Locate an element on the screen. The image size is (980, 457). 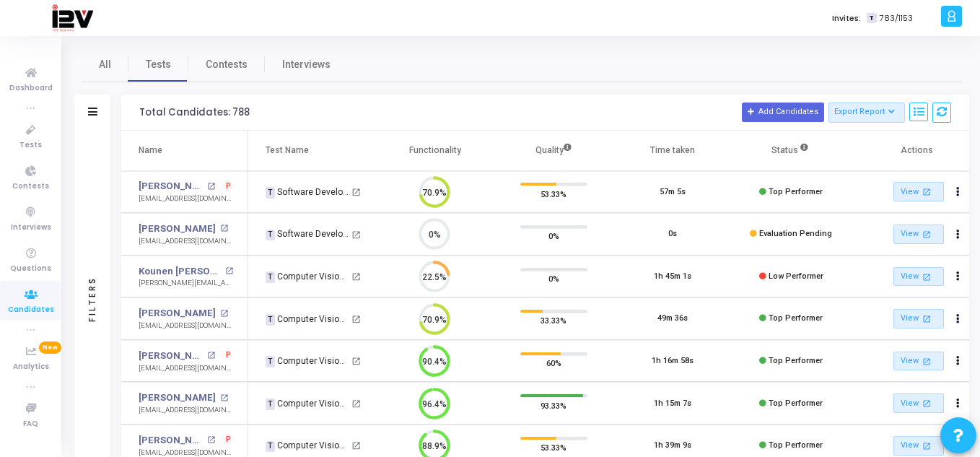
button: Add Candidates is located at coordinates (783, 112).